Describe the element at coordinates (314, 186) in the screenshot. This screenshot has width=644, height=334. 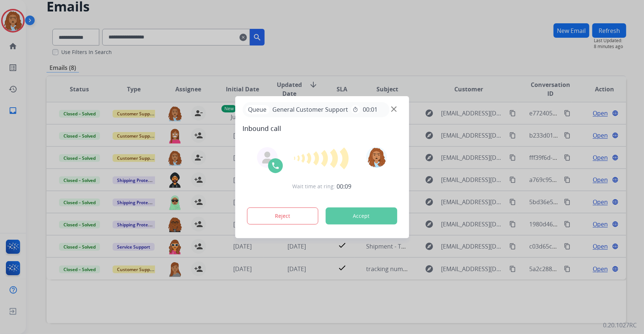
I see `span: Wait time at ring:` at that location.